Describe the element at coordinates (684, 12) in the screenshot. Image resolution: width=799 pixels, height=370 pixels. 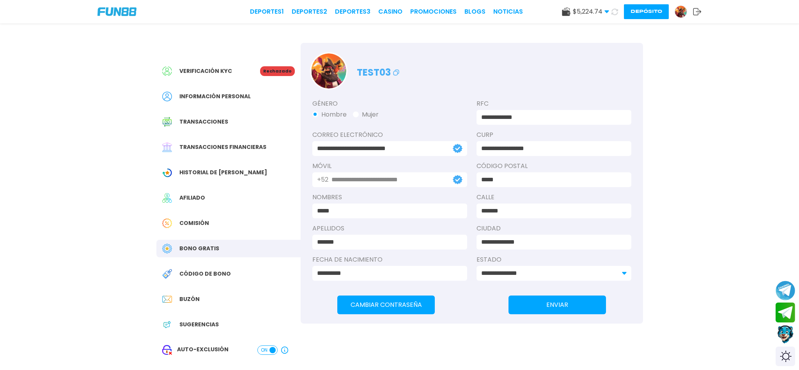
I see `a: Avatar` at that location.